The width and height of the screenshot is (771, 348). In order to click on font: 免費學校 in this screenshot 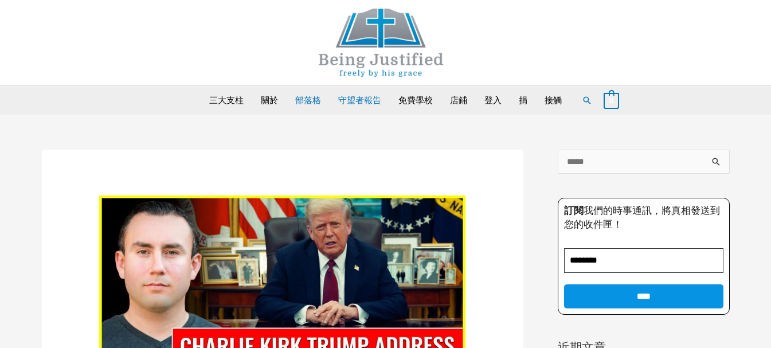, I will do `click(416, 100)`.